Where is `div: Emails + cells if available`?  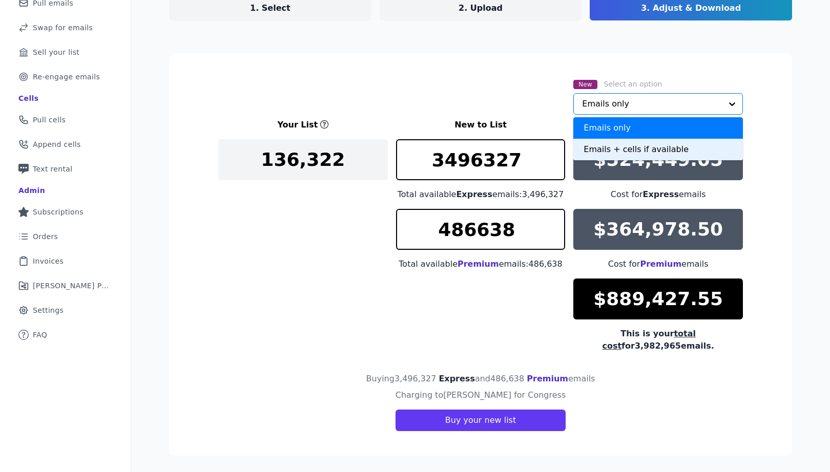 div: Emails + cells if available is located at coordinates (658, 150).